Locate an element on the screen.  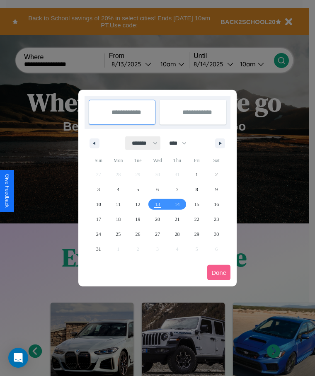
button: 23 is located at coordinates (216, 219).